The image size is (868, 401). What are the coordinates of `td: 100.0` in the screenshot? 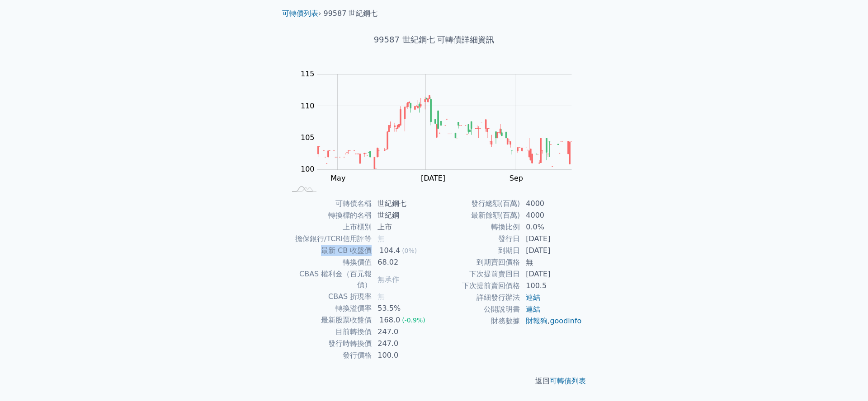 It's located at (403, 355).